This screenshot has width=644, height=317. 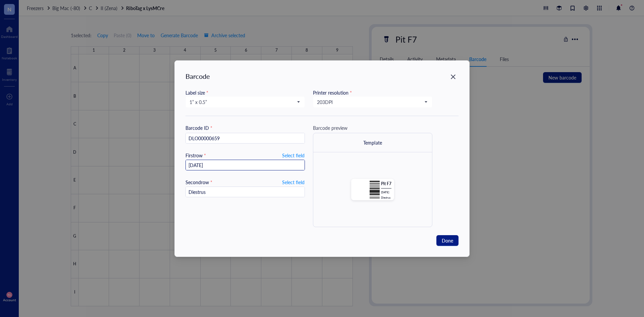 I want to click on div: Pit F7, so click(x=386, y=184).